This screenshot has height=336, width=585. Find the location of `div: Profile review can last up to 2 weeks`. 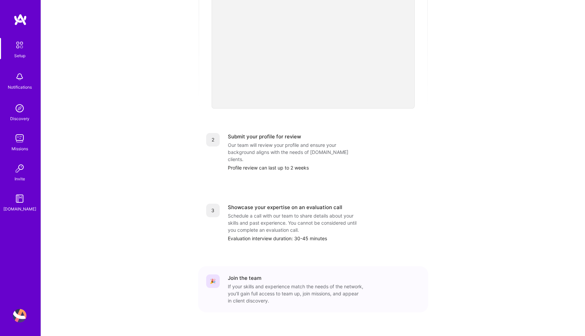

div: Profile review can last up to 2 weeks is located at coordinates (324, 167).